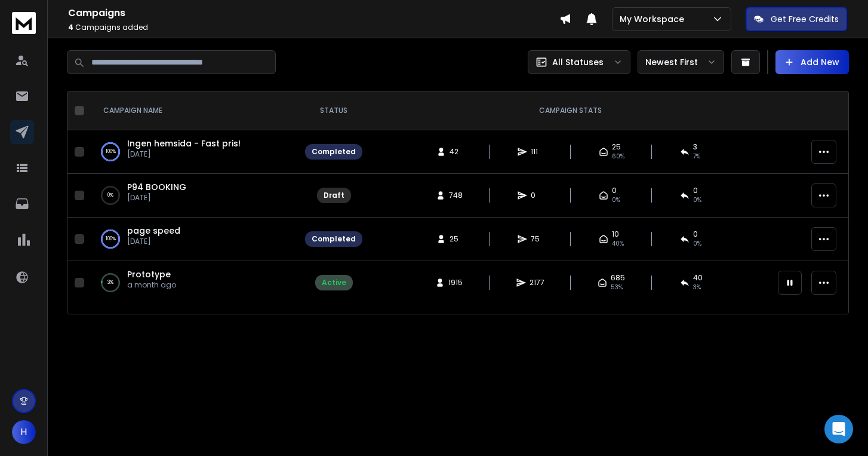 Image resolution: width=868 pixels, height=456 pixels. What do you see at coordinates (839, 429) in the screenshot?
I see `div: Open Intercom Messenger` at bounding box center [839, 429].